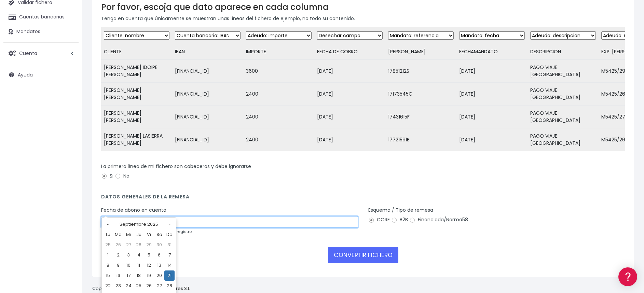 The height and width of the screenshot is (293, 644). What do you see at coordinates (25, 75) in the screenshot?
I see `span: Ayuda` at bounding box center [25, 75].